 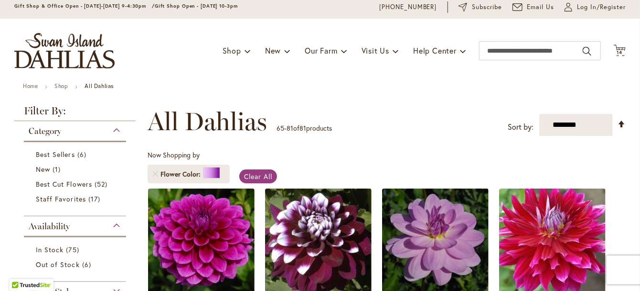 I want to click on span: Subscribe, so click(x=487, y=7).